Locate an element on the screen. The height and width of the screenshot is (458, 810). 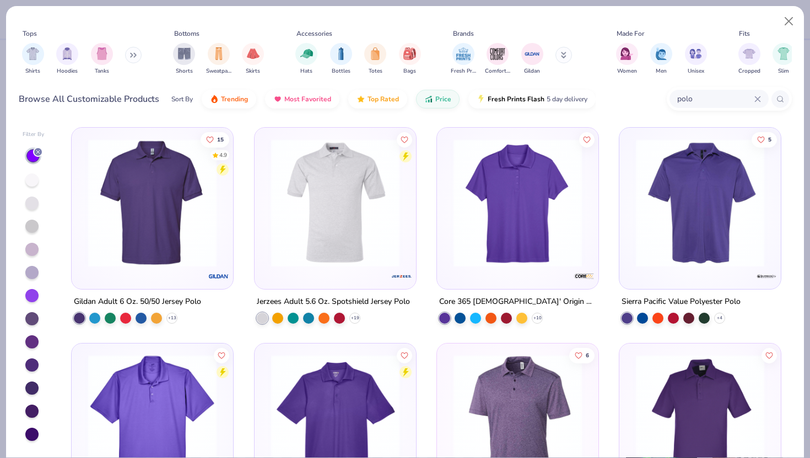
button: Trending is located at coordinates (229, 99).